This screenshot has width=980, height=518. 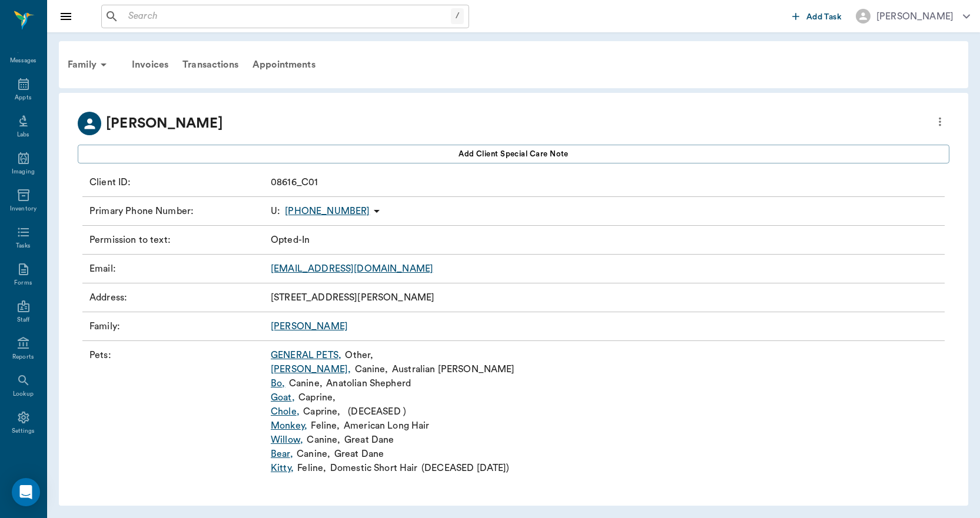 What do you see at coordinates (289, 426) in the screenshot?
I see `a: Monkey,` at bounding box center [289, 426].